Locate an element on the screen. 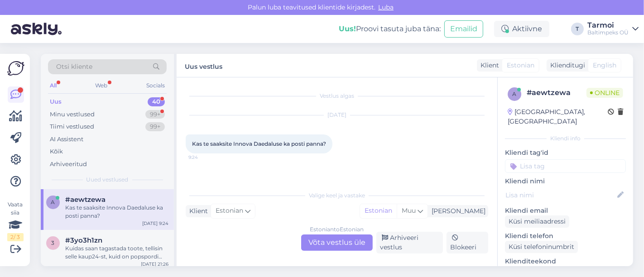 This screenshot has width=644, height=277. div: Klienditugi is located at coordinates (565, 66).